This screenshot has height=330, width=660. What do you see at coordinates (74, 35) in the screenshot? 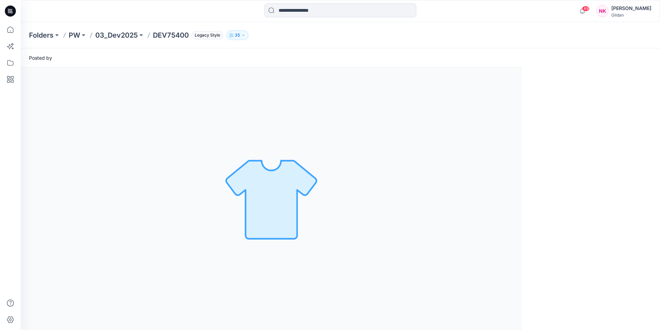
I see `p: PW` at bounding box center [74, 35].